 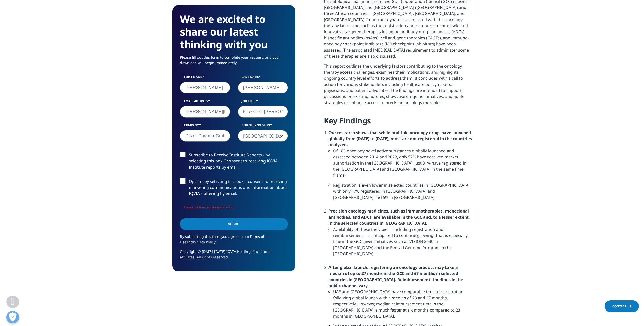 I want to click on label: Country/Region, so click(x=263, y=127).